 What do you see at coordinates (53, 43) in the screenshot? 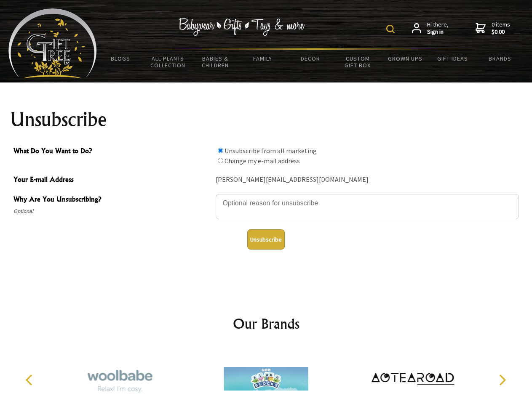
I see `img: Babyware - Gifts - Toys and more...` at bounding box center [53, 43].